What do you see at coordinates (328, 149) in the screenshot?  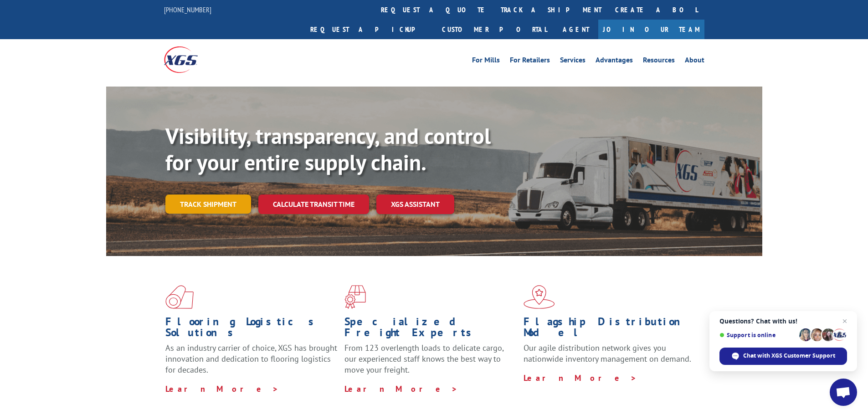 I see `b: Visibility, transparency, and control for your entire supply chain.` at bounding box center [328, 149].